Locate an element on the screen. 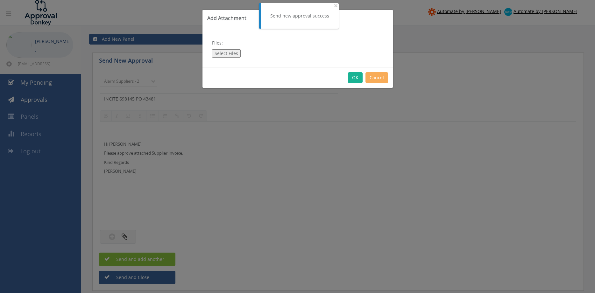 The width and height of the screenshot is (595, 293). button: Cancel is located at coordinates (377, 78).